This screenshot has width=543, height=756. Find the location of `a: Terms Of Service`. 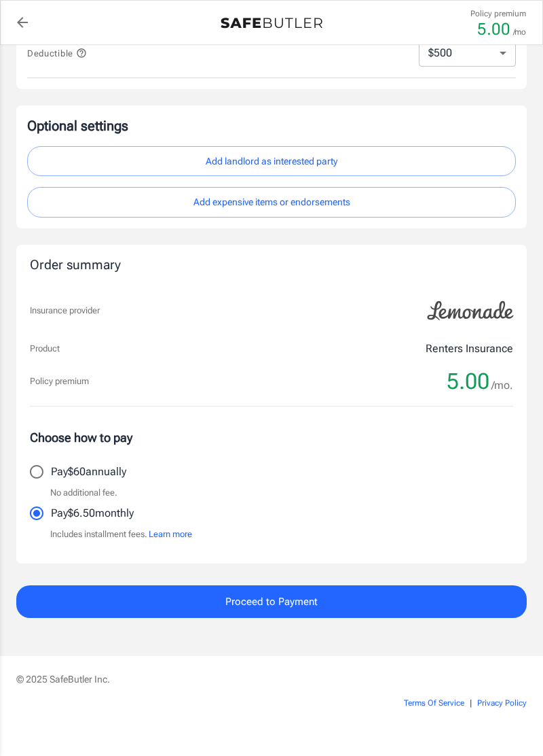

a: Terms Of Service is located at coordinates (434, 703).